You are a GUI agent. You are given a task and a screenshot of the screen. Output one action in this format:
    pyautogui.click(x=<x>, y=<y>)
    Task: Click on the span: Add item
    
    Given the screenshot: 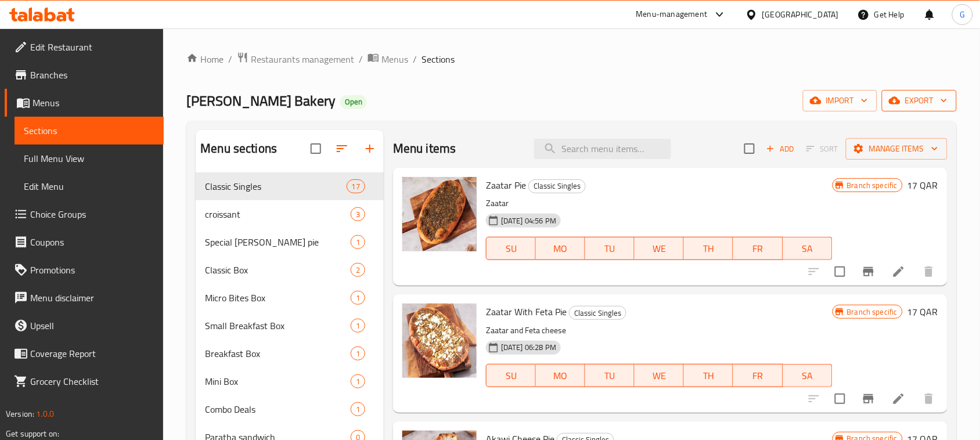 What is the action you would take?
    pyautogui.click(x=780, y=148)
    